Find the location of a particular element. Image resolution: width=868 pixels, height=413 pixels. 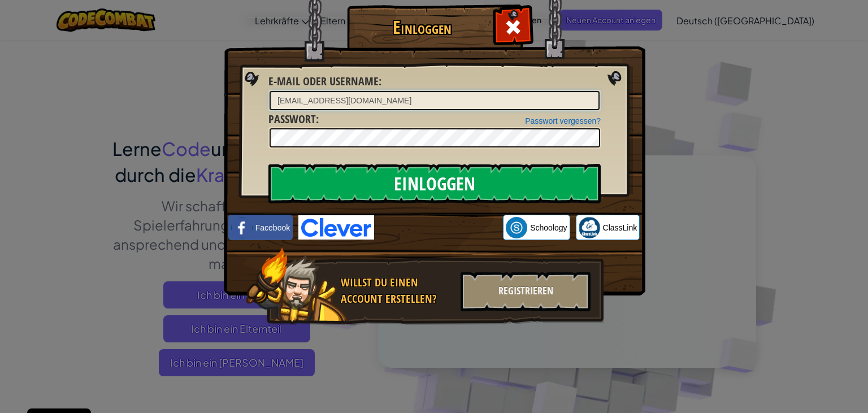

img: facebook_small.png is located at coordinates (242, 228).